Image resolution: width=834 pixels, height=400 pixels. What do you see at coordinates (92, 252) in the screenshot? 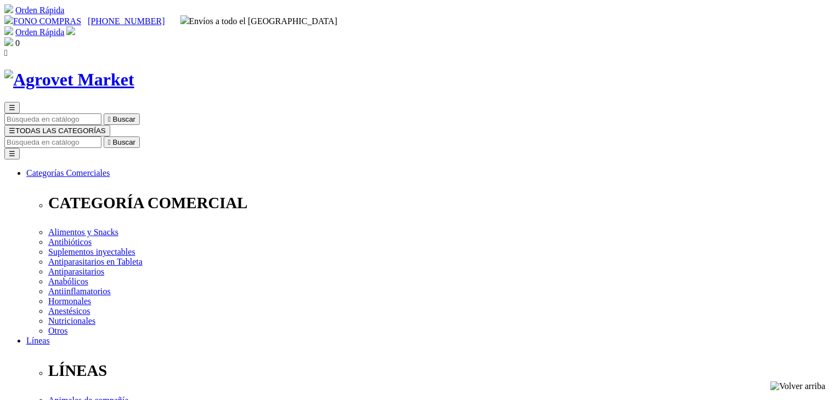
I see `span: Suplementos inyectables` at bounding box center [92, 252].